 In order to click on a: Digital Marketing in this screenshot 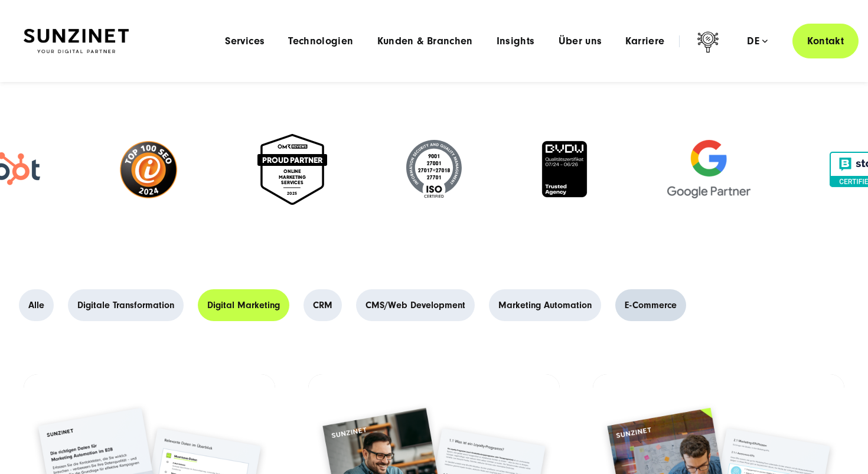, I will do `click(244, 305)`.